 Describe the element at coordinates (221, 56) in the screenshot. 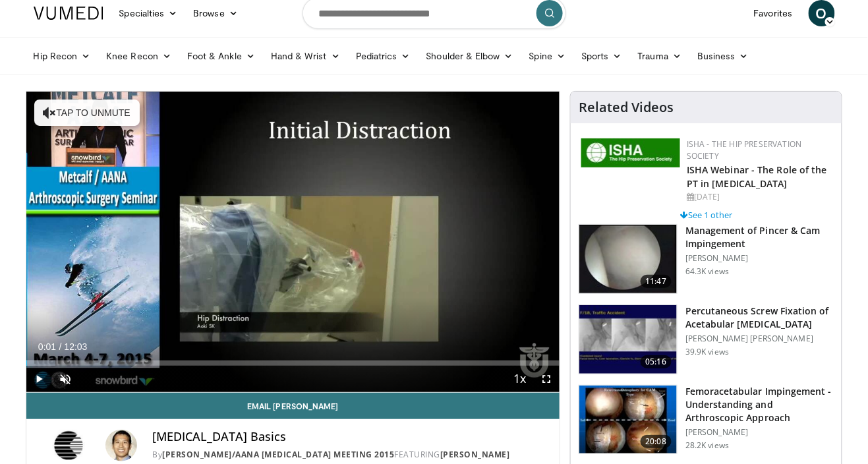

I see `a: Foot & Ankle` at that location.